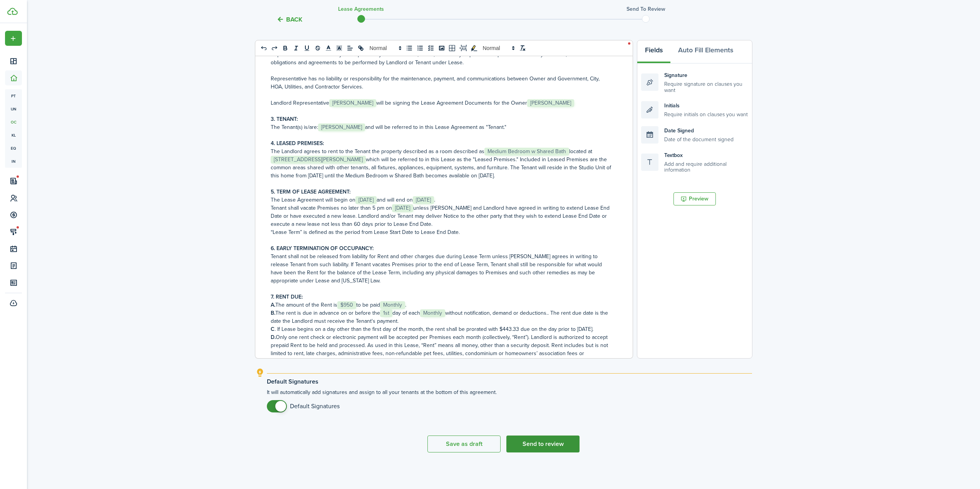 The height and width of the screenshot is (489, 980). I want to click on button: toggleMarkYellow: markYellow, so click(474, 48).